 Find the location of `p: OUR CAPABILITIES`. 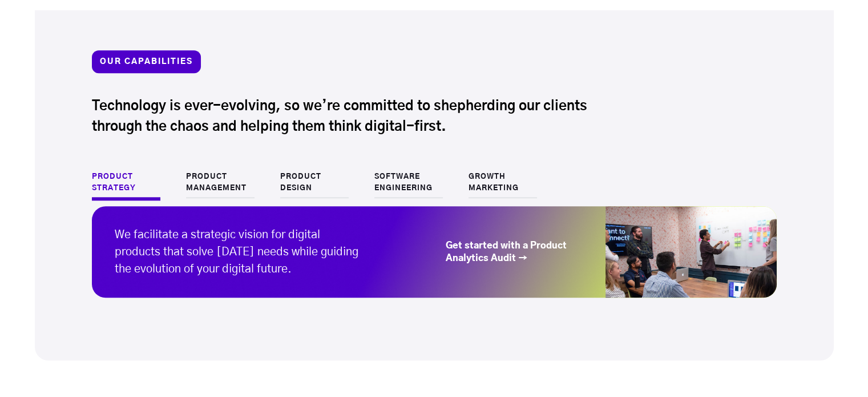

p: OUR CAPABILITIES is located at coordinates (146, 62).